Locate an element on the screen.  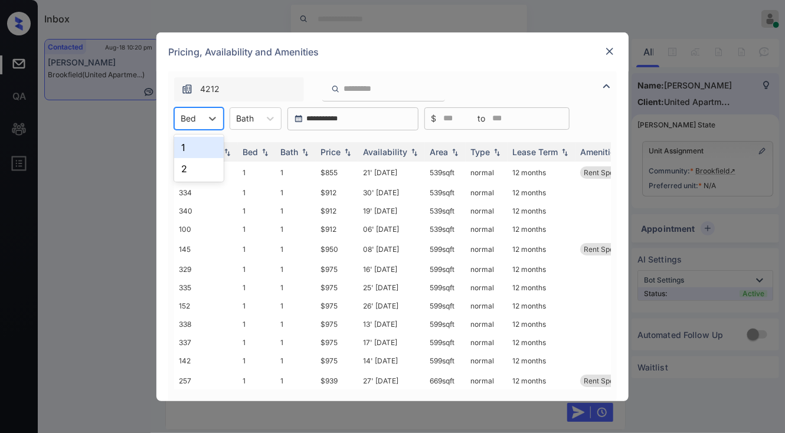
span: to is located at coordinates (481, 119).